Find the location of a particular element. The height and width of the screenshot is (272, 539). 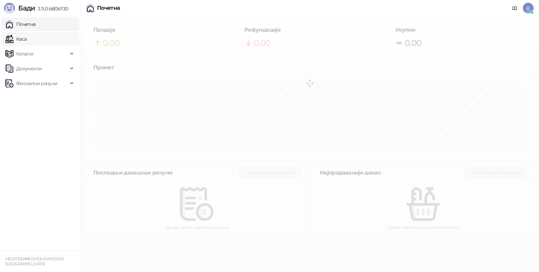

div: Почетна is located at coordinates (108, 8).